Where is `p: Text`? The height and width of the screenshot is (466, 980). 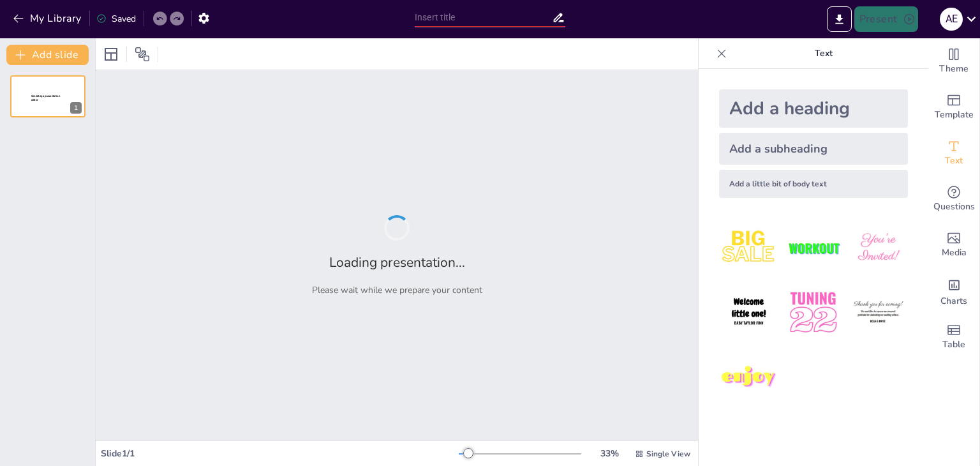
p: Text is located at coordinates (824, 54).